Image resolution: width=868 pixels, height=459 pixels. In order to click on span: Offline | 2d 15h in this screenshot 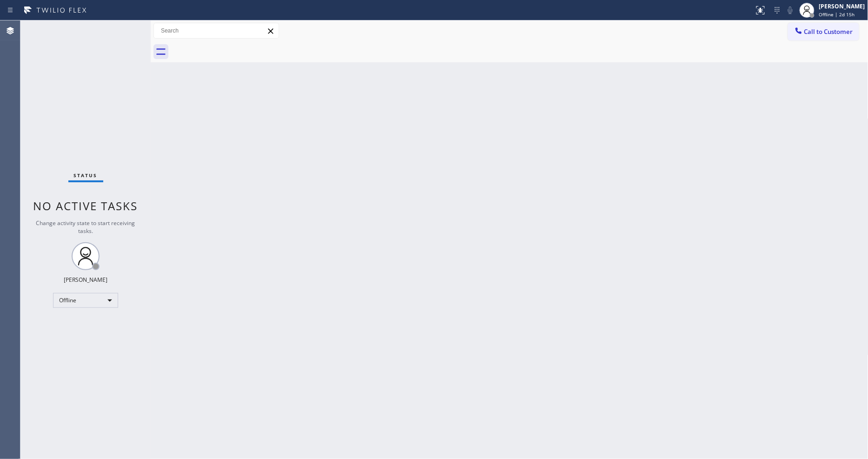, I will do `click(837, 15)`.